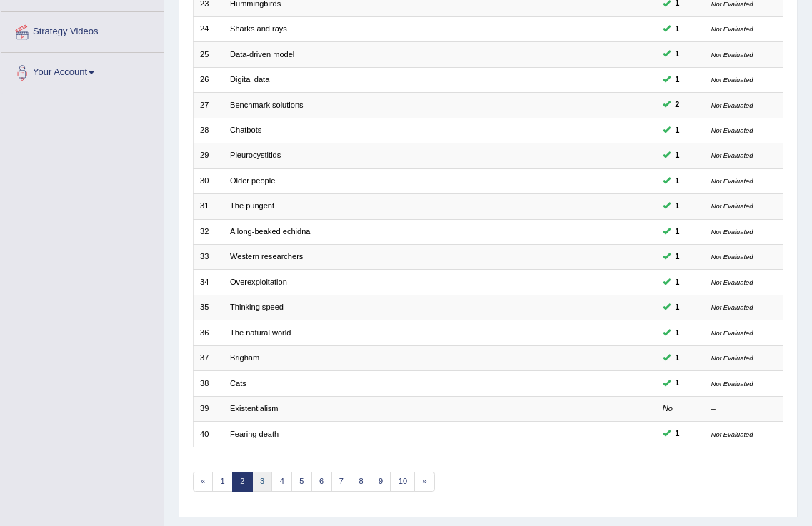  Describe the element at coordinates (208, 130) in the screenshot. I see `td: 28` at that location.